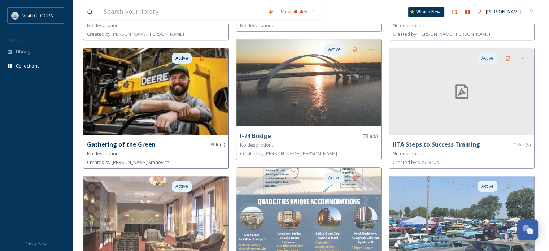 Image resolution: width=549 pixels, height=251 pixels. What do you see at coordinates (436, 144) in the screenshot?
I see `strong: IITA Steps to Success Training` at bounding box center [436, 144].